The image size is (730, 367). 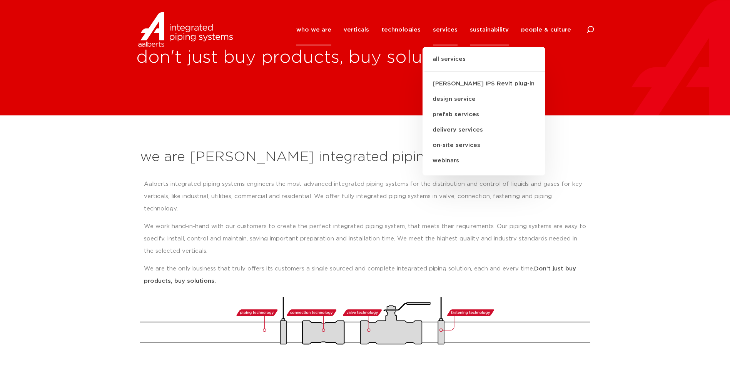 I want to click on a: on-site services, so click(x=483, y=145).